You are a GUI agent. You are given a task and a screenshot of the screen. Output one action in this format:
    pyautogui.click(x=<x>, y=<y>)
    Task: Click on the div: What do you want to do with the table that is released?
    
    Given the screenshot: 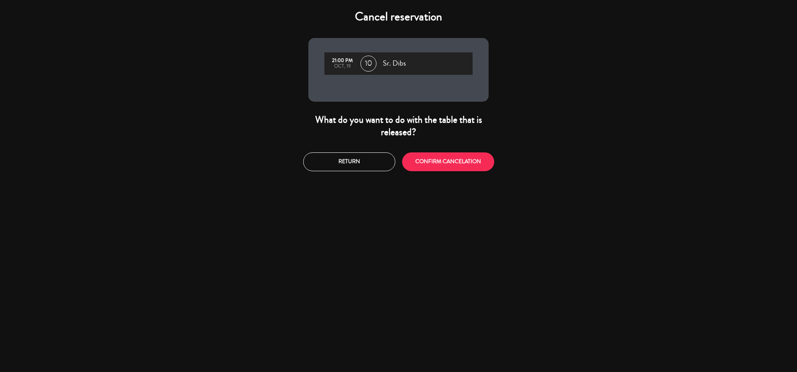 What is the action you would take?
    pyautogui.click(x=398, y=126)
    